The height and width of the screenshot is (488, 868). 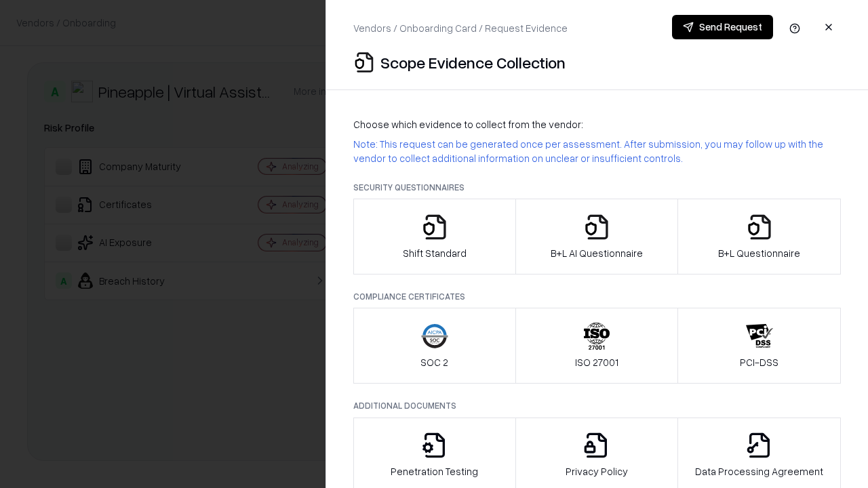 I want to click on p: B+L AI Questionnaire, so click(x=596, y=253).